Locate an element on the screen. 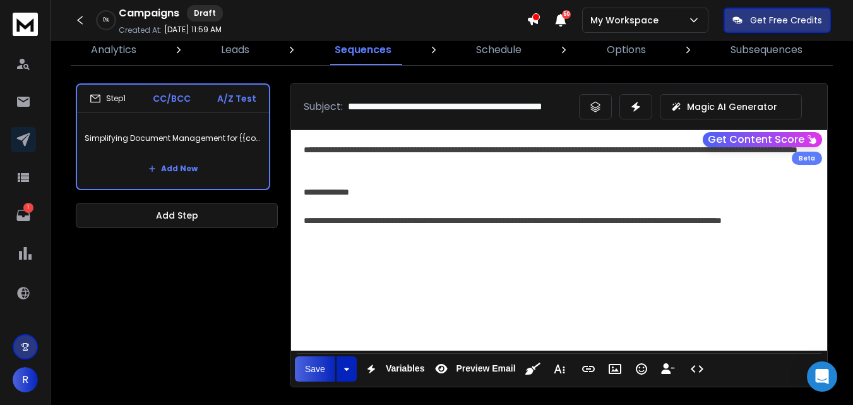  p: Analytics is located at coordinates (114, 50).